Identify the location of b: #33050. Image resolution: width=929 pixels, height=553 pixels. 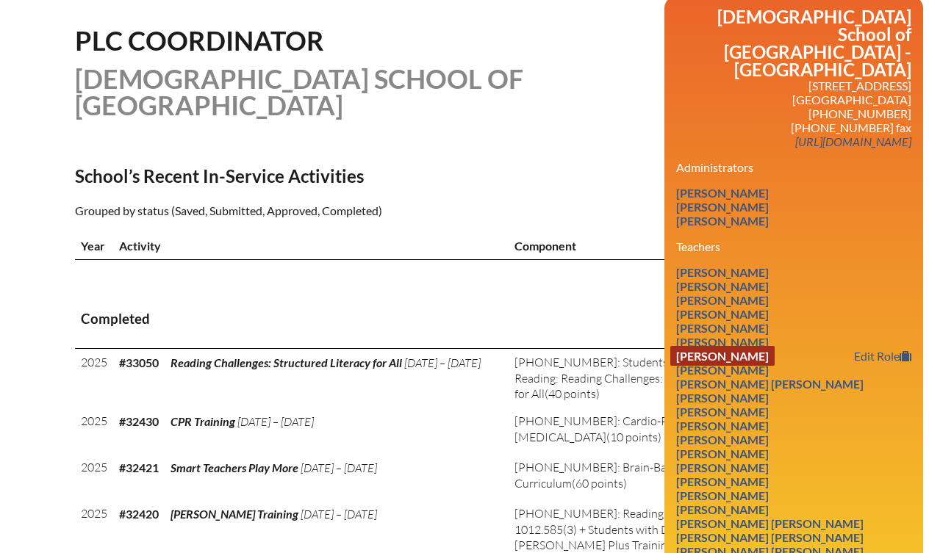
(139, 362).